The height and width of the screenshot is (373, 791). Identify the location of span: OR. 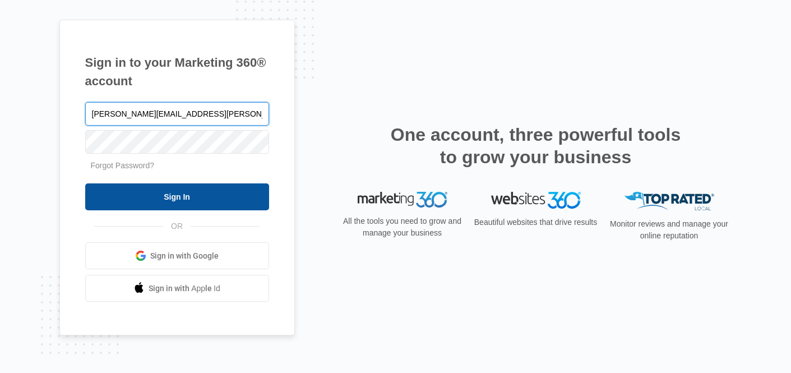
(177, 226).